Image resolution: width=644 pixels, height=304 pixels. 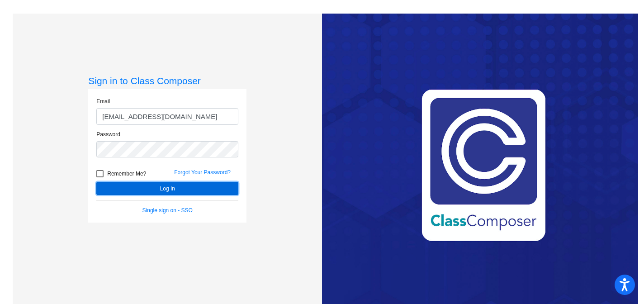 I want to click on label: Password, so click(x=108, y=134).